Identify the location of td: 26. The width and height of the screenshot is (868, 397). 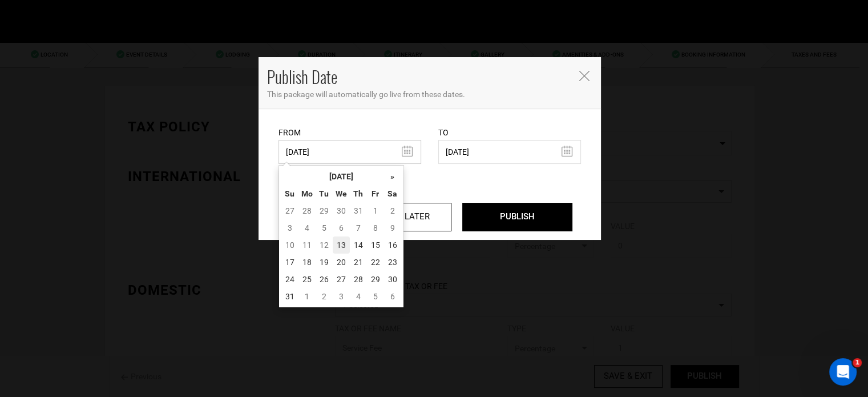
(325, 279).